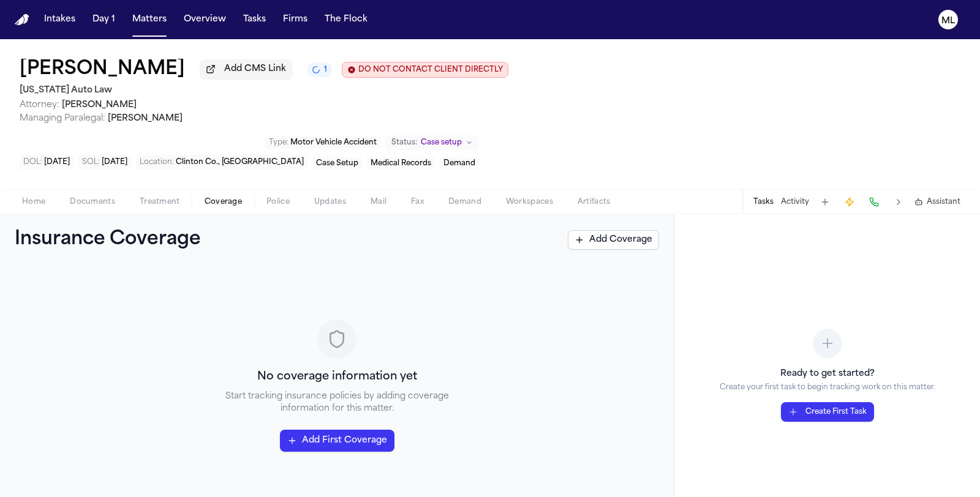  Describe the element at coordinates (594, 202) in the screenshot. I see `span: Artifacts` at that location.